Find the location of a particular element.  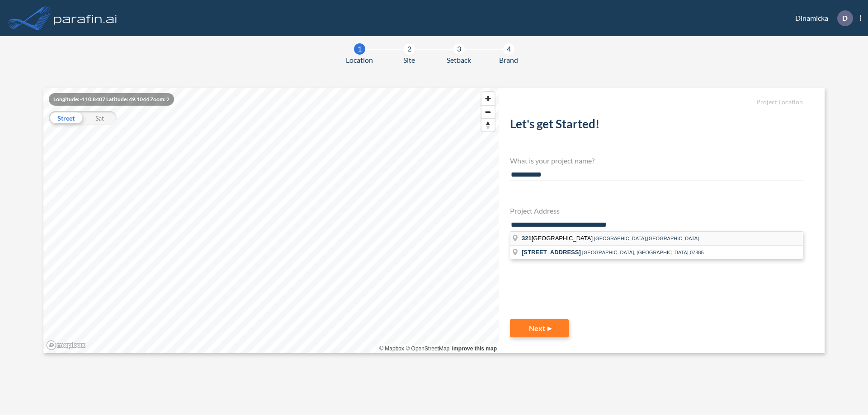

a: Improve this map is located at coordinates (474, 349).